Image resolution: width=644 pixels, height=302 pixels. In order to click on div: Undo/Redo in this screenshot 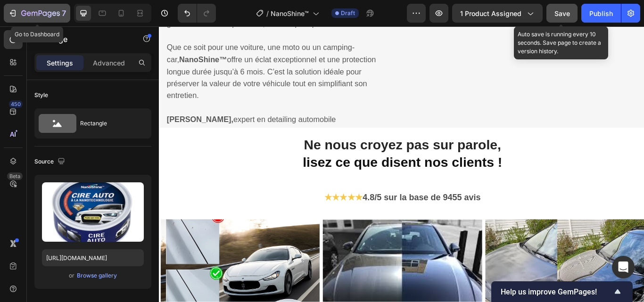, I will do `click(196, 13)`.